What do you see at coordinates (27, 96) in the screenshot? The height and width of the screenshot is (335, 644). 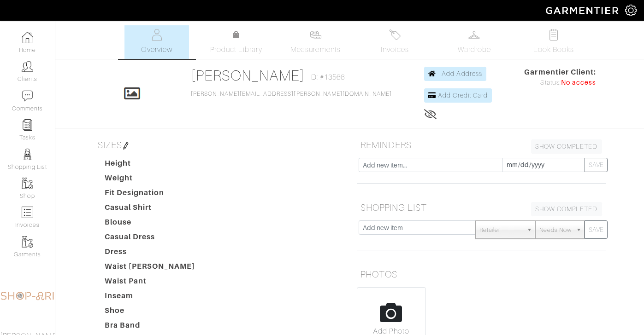 I see `img: comment-icon-a0a6a9ef722e966f86d9cbdc48e553b5cf19dbc54f86b18d962a5391bc8f6eb6.png` at bounding box center [27, 96].